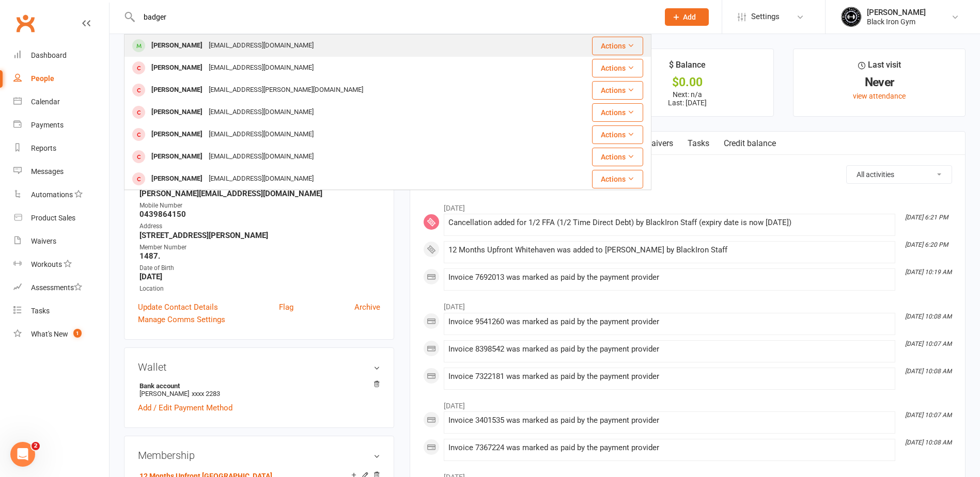 This screenshot has width=980, height=477. What do you see at coordinates (765, 16) in the screenshot?
I see `span: Settings` at bounding box center [765, 16].